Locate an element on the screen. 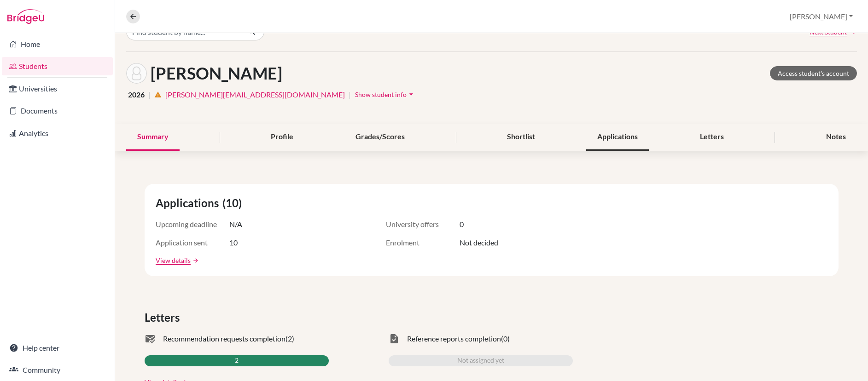 This screenshot has height=381, width=868. div: Summary is located at coordinates (153, 137).